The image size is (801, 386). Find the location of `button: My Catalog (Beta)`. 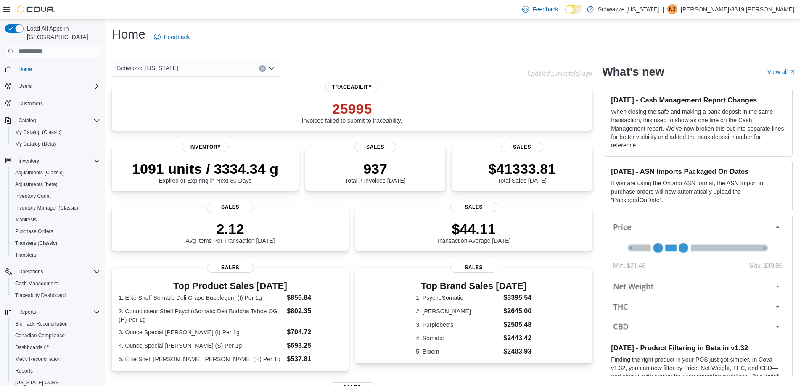

button: My Catalog (Beta) is located at coordinates (56, 144).